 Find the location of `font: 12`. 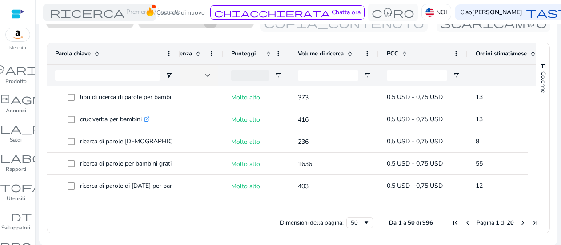

font: 12 is located at coordinates (479, 186).